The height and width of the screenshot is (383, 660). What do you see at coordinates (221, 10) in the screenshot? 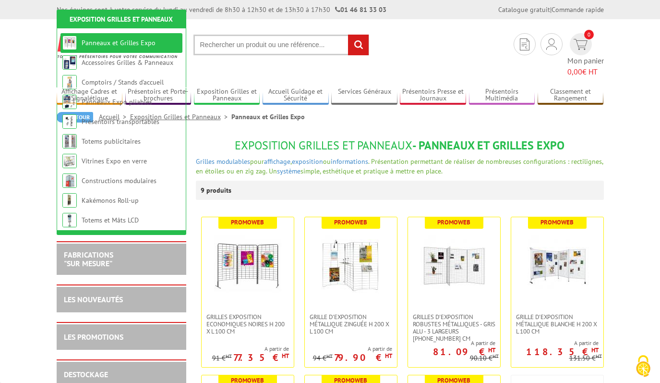
I see `div: Nos équipes sont à votre service du lundi au vendredi de 8h30 à 12h30 et de 13h30 à 17h30` at bounding box center [221, 10].